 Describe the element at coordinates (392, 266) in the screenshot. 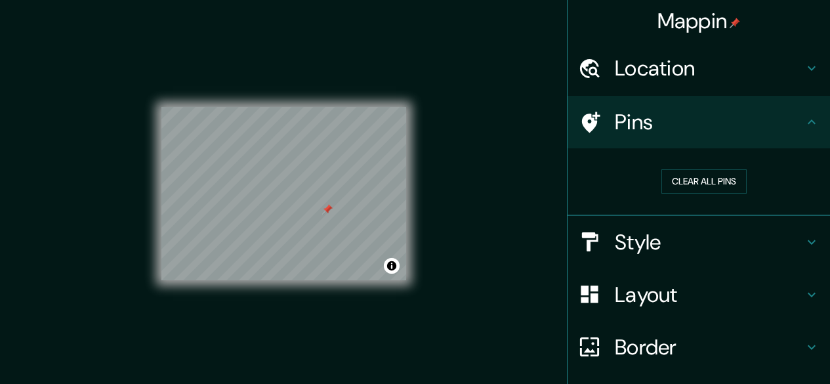

I see `button: Toggle attribution` at that location.